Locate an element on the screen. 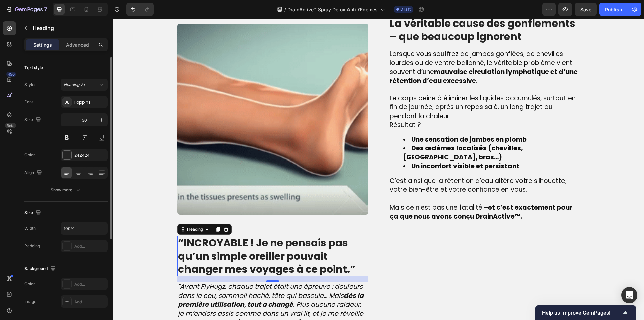 Image resolution: width=644 pixels, height=320 pixels. div: Open Intercom Messenger is located at coordinates (629, 295).